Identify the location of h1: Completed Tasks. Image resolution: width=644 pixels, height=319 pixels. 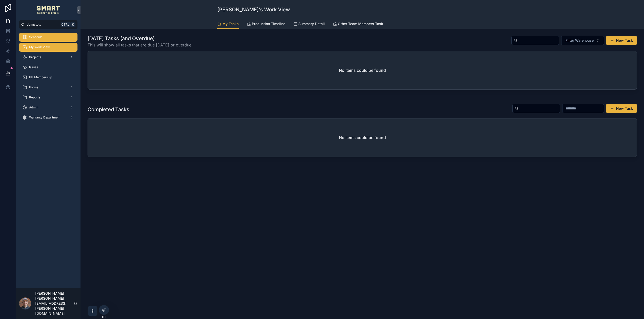
(109, 109).